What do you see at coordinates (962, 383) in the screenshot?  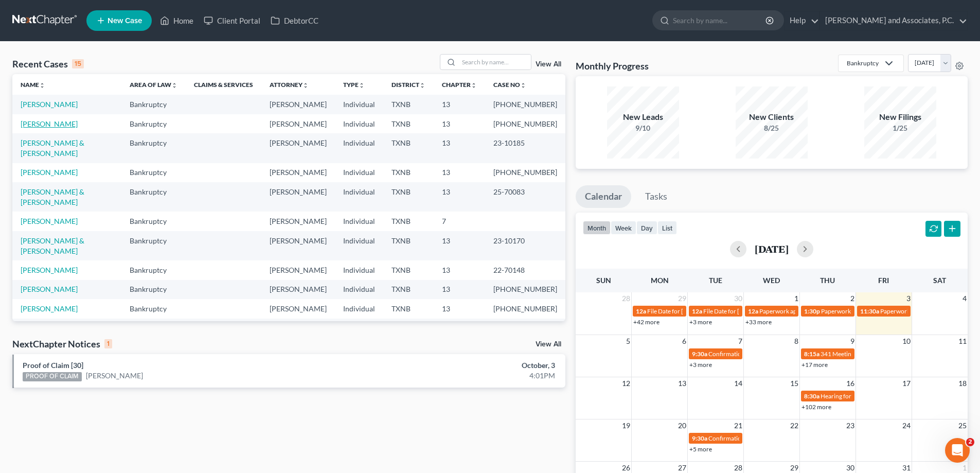 I see `span: 18` at bounding box center [962, 383].